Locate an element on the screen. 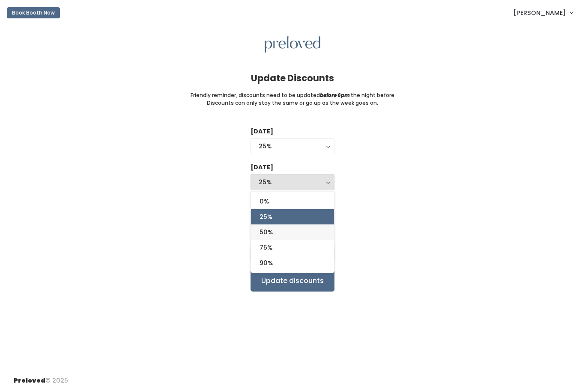 Image resolution: width=585 pixels, height=392 pixels. span: 50% is located at coordinates (266, 232).